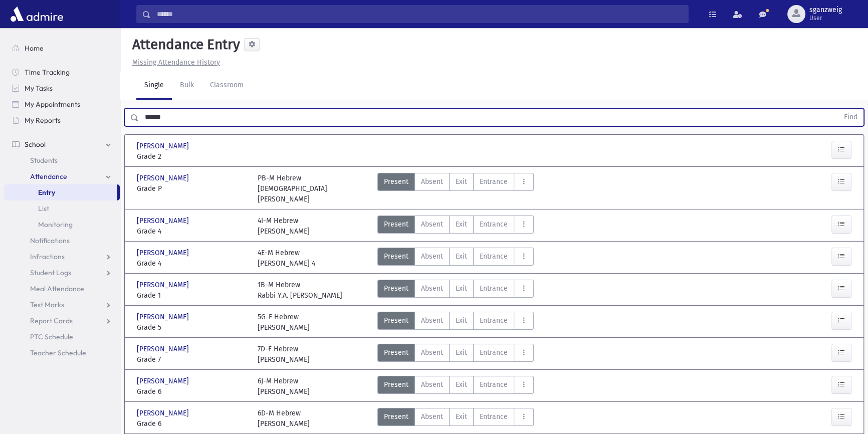 This screenshot has width=868, height=434. I want to click on a: Home, so click(62, 48).